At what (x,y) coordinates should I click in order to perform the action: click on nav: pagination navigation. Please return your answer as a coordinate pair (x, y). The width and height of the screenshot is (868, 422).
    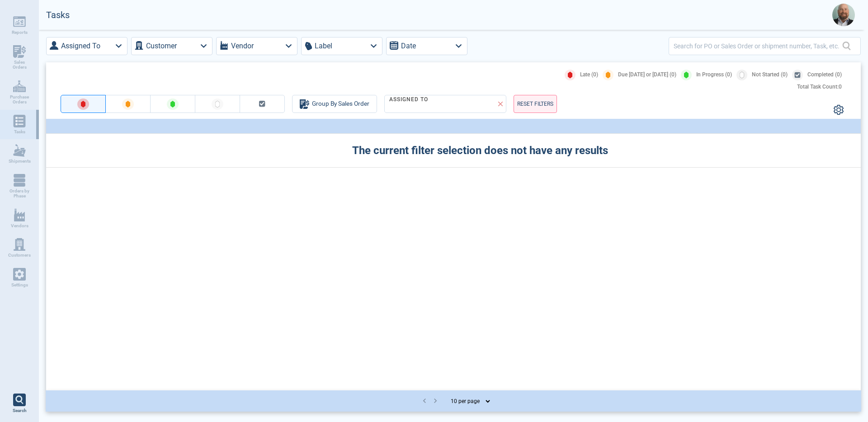
    Looking at the image, I should click on (430, 401).